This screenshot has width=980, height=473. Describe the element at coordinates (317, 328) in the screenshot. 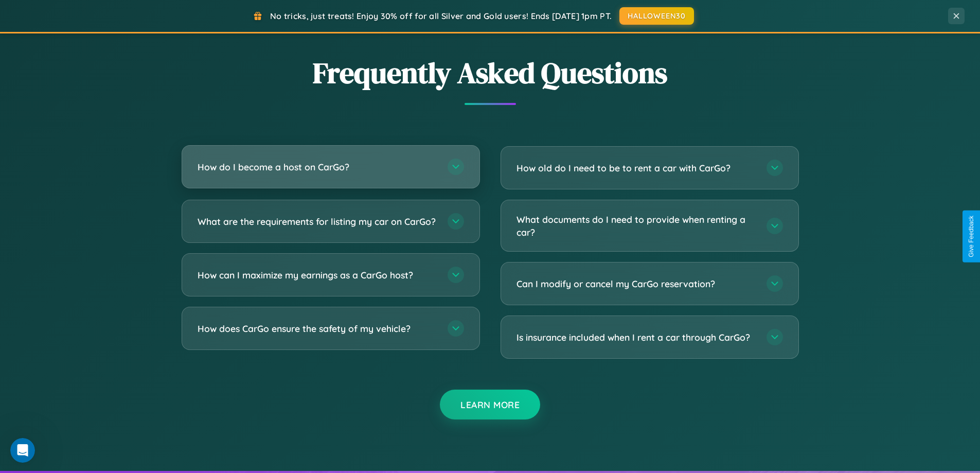

I see `h3: How does CarGo ensure the safety of my vehicle?` at that location.